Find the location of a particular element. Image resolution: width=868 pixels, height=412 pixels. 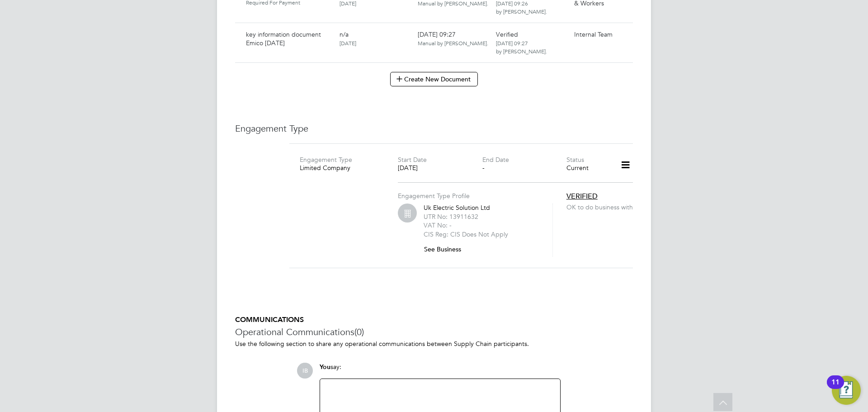

span: You is located at coordinates (325, 367).